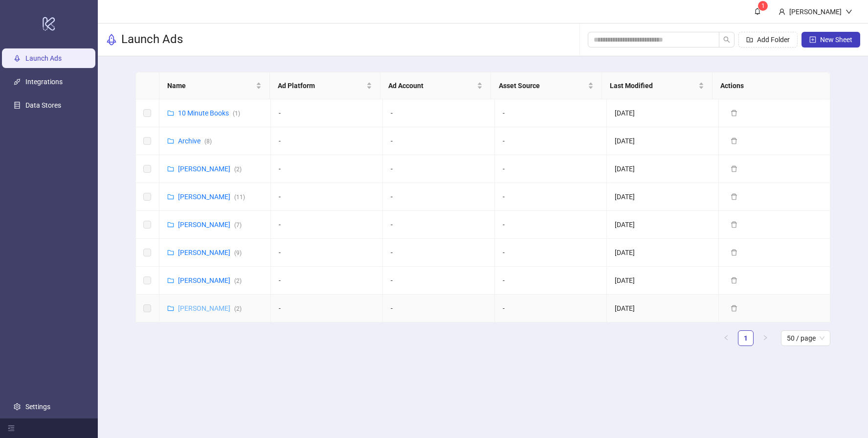  Describe the element at coordinates (773, 40) in the screenshot. I see `span: Add Folder` at that location.